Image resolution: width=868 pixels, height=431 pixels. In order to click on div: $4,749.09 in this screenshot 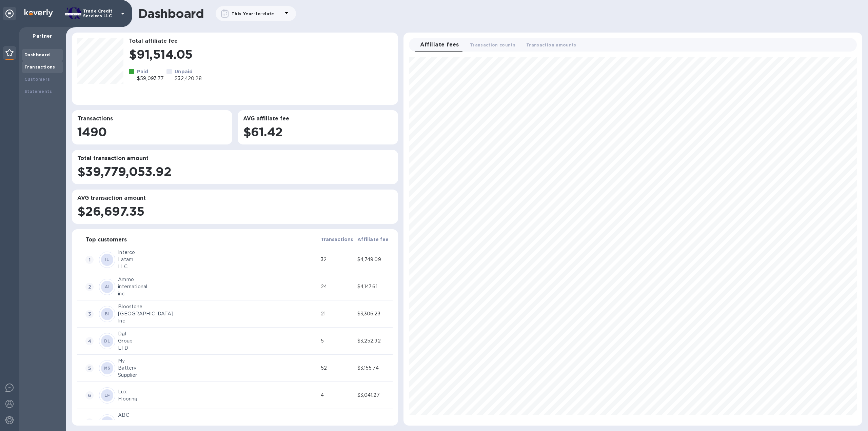, I will do `click(374, 260)`.